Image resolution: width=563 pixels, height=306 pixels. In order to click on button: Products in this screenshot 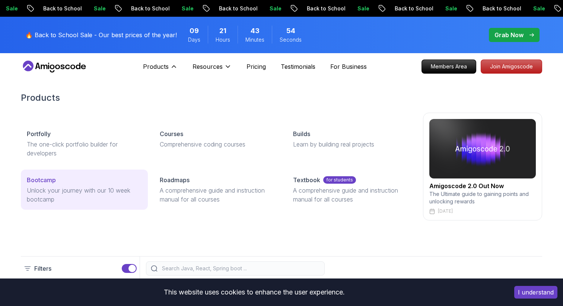, I will do `click(160, 70)`.